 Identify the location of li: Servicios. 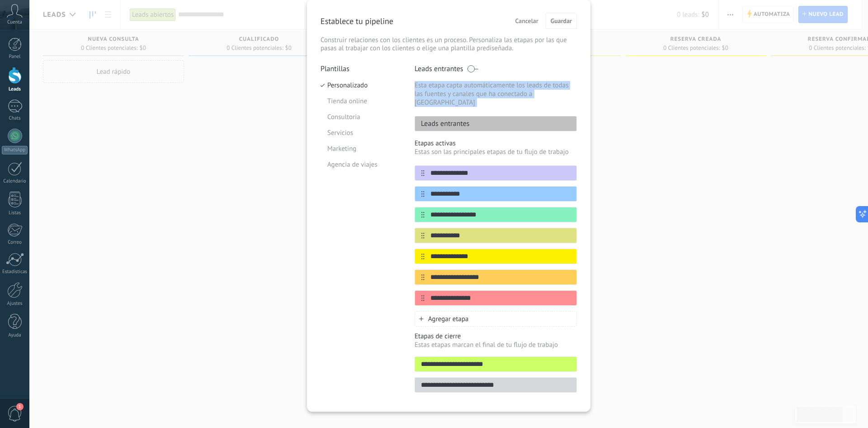
(361, 132).